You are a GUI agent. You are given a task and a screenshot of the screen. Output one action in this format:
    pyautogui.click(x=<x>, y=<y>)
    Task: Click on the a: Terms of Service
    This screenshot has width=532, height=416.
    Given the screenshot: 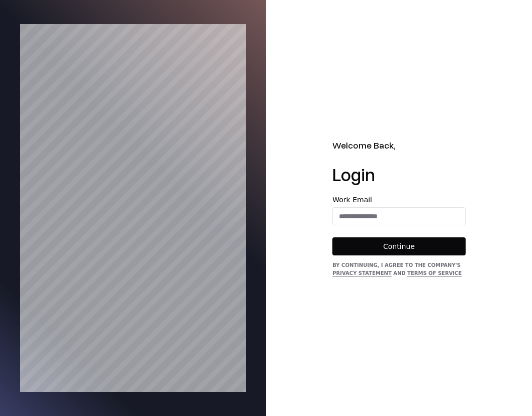 What is the action you would take?
    pyautogui.click(x=434, y=273)
    